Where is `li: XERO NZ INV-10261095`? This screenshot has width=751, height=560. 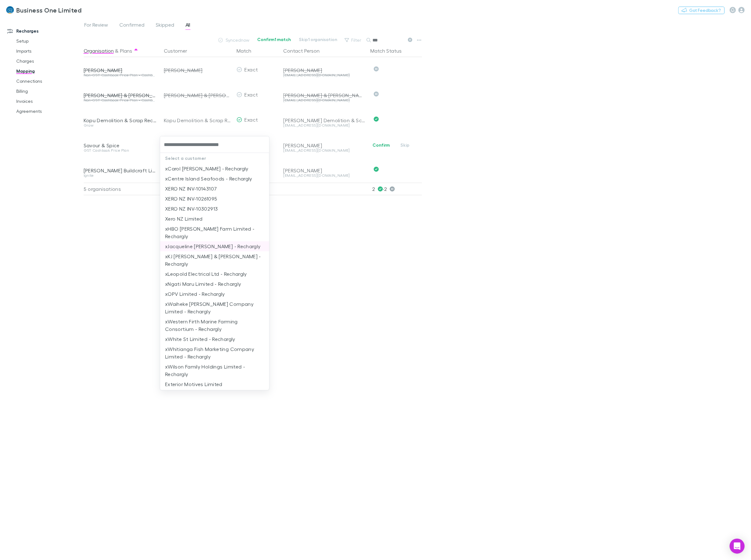 li: XERO NZ INV-10261095 is located at coordinates (214, 199).